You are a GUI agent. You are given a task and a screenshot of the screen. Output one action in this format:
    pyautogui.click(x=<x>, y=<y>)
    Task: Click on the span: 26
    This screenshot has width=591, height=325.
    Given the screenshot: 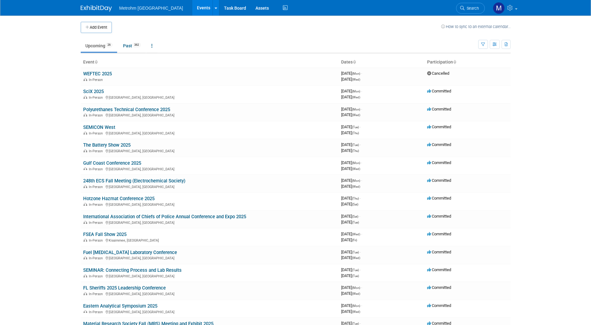 What is the action you would take?
    pyautogui.click(x=109, y=45)
    